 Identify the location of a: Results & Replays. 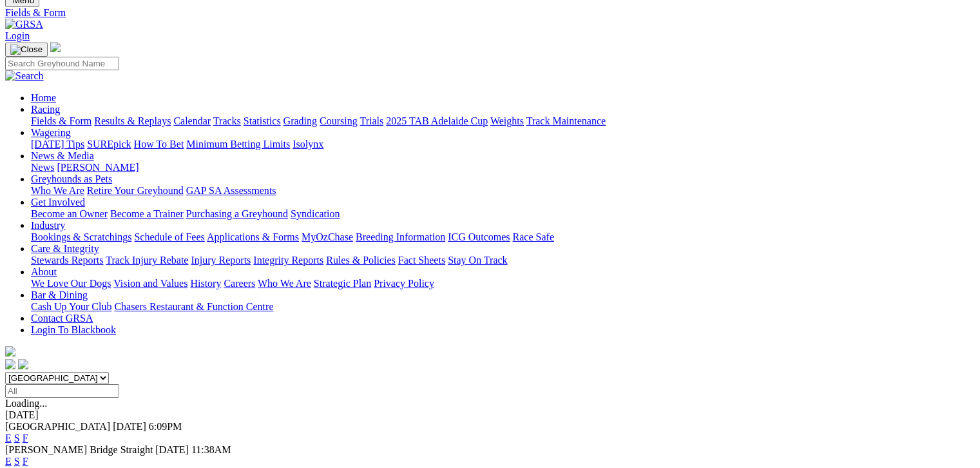
(132, 120).